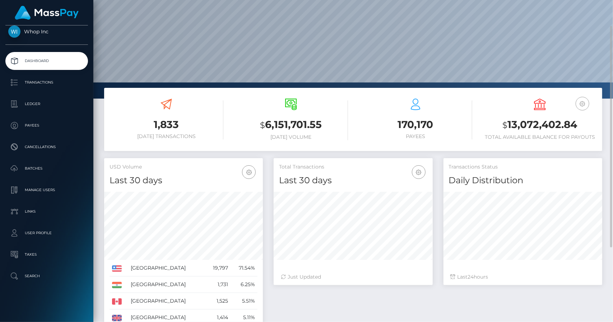 The image size is (613, 322). I want to click on div: Last hours, so click(523, 277).